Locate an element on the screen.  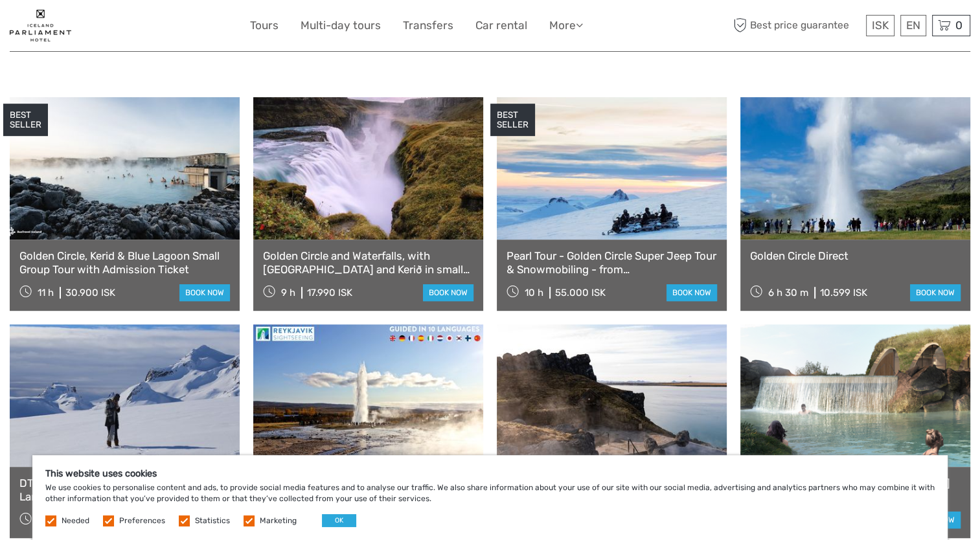
a: Golden Circle, Kerid & Blue Lagoon Small Group Tour with Admission Ticket is located at coordinates (124, 262).